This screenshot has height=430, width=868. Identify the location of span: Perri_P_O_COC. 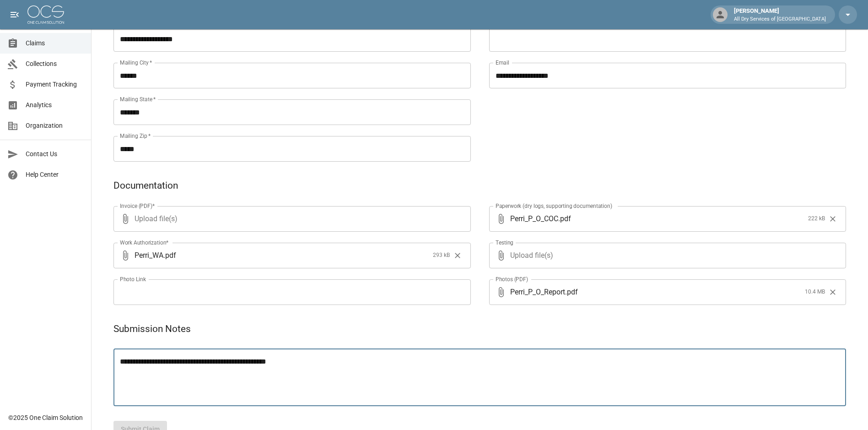
(534, 218).